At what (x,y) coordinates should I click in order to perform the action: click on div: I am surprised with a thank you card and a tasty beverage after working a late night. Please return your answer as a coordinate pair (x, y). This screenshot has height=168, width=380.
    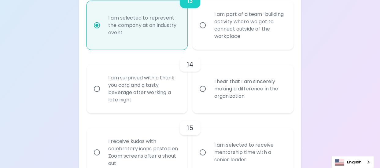
    Looking at the image, I should click on (144, 89).